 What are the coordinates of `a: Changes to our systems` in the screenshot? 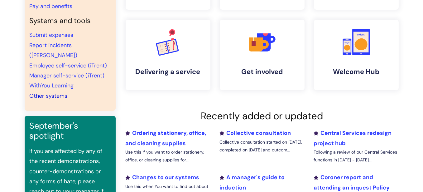 It's located at (163, 177).